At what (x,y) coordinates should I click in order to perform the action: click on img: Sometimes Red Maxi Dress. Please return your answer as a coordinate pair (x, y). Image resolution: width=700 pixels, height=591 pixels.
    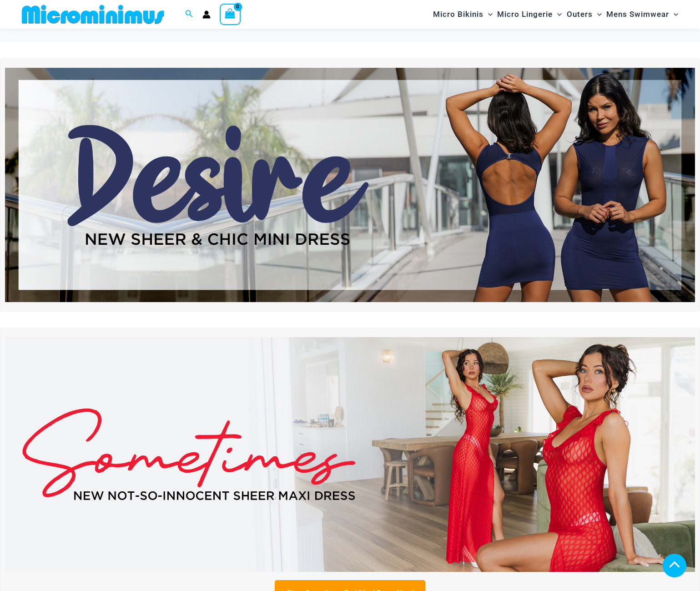
    Looking at the image, I should click on (350, 455).